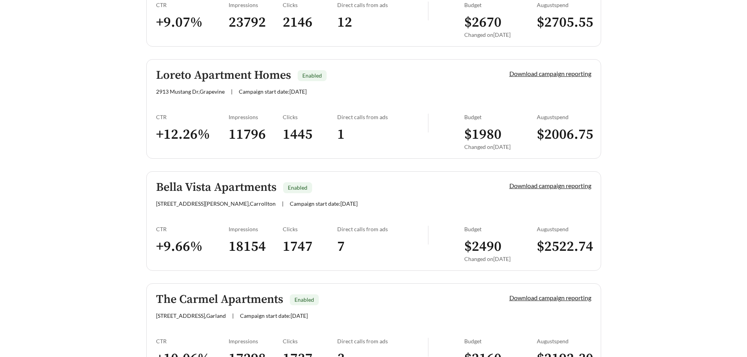 This screenshot has height=357, width=747. I want to click on h5: Loreto Apartment Homes, so click(224, 75).